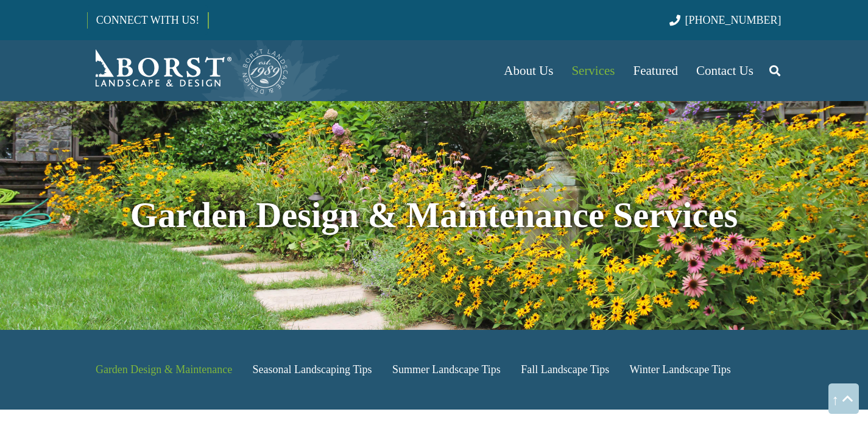 The image size is (868, 423). What do you see at coordinates (592, 70) in the screenshot?
I see `span: Services` at bounding box center [592, 70].